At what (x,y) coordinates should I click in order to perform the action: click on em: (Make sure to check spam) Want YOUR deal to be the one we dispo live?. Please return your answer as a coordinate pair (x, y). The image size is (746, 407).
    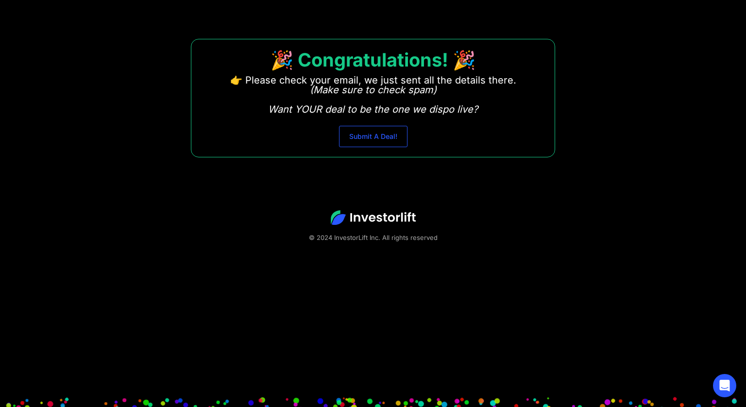
    Looking at the image, I should click on (373, 99).